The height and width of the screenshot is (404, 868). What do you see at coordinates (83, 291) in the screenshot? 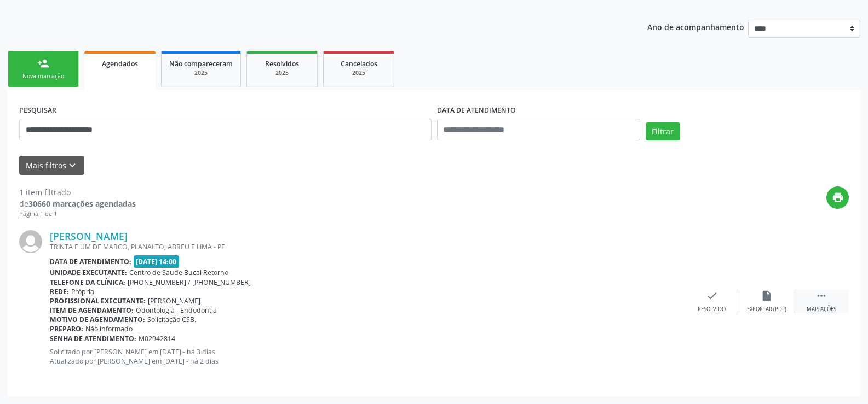
I see `span: Própria` at bounding box center [83, 291].